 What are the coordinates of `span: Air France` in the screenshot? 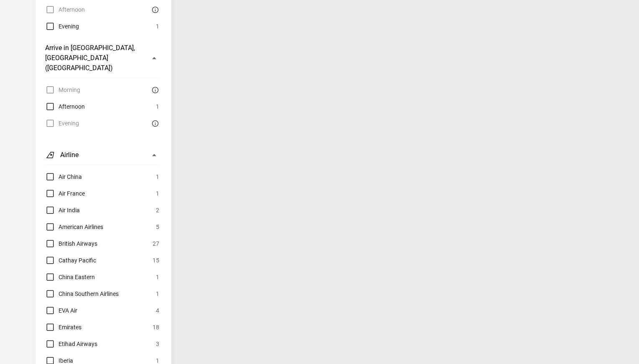 It's located at (71, 194).